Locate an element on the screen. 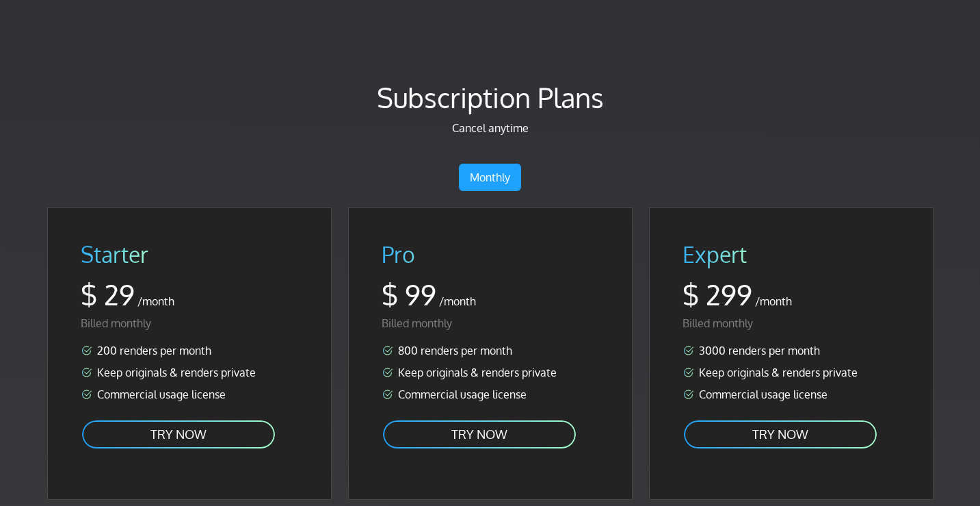  span: $ 299 is located at coordinates (717, 294).